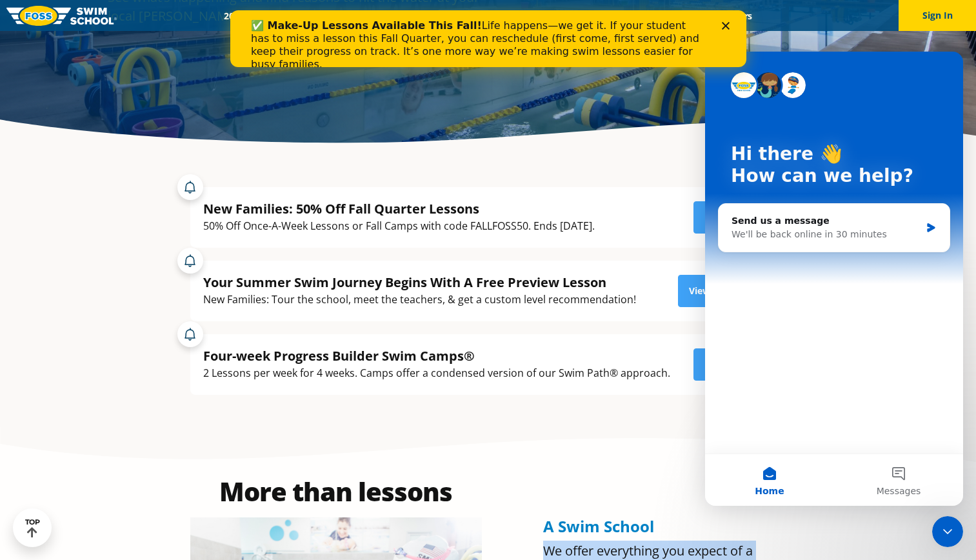 The height and width of the screenshot is (560, 976). What do you see at coordinates (253, 15) in the screenshot?
I see `a: 2025 Calendar` at bounding box center [253, 15].